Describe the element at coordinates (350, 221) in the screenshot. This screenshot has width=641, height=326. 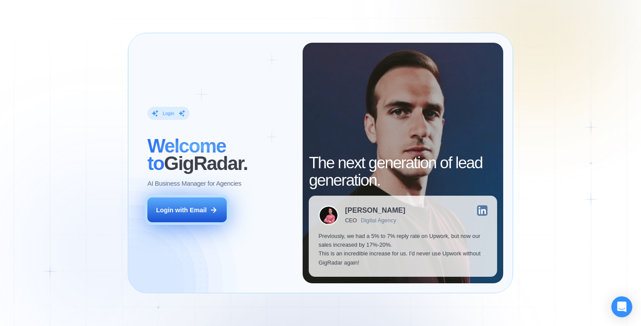
I see `div: CEO` at that location.